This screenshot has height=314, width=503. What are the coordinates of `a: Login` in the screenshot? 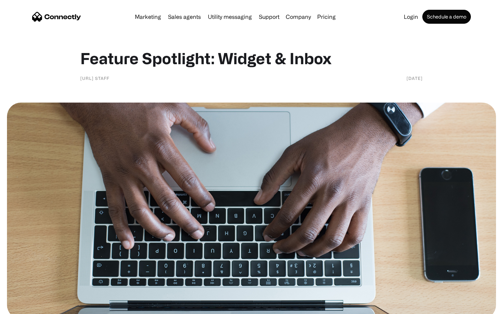 It's located at (411, 17).